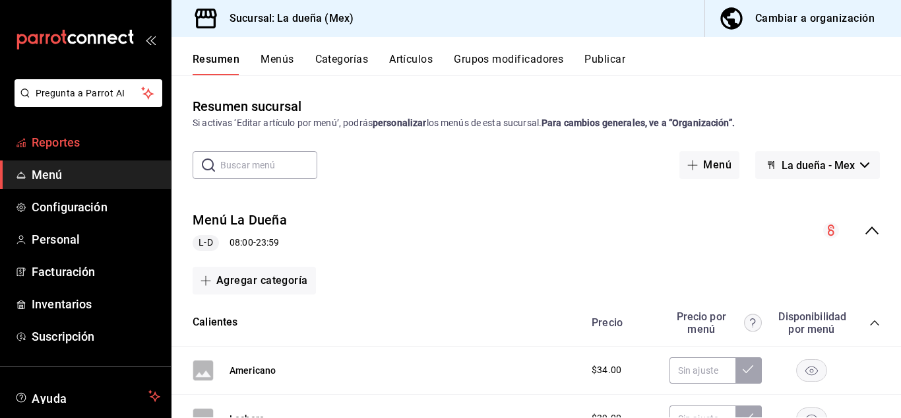 Image resolution: width=901 pixels, height=418 pixels. I want to click on button: Menú, so click(709, 165).